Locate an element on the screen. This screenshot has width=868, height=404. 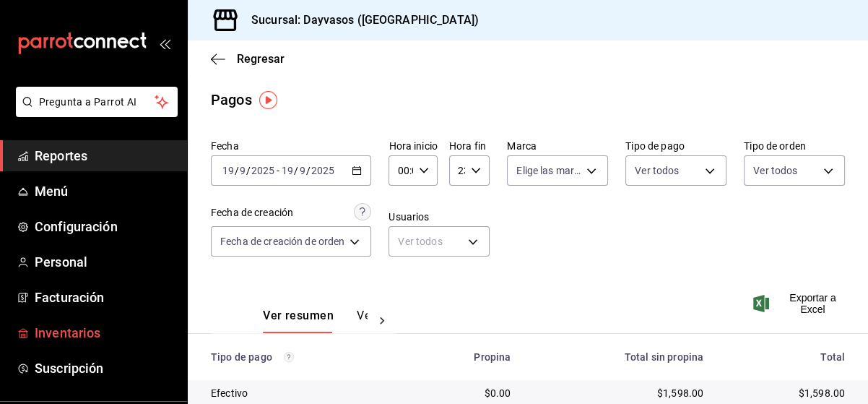
div: Fecha de creación is located at coordinates (252, 212).